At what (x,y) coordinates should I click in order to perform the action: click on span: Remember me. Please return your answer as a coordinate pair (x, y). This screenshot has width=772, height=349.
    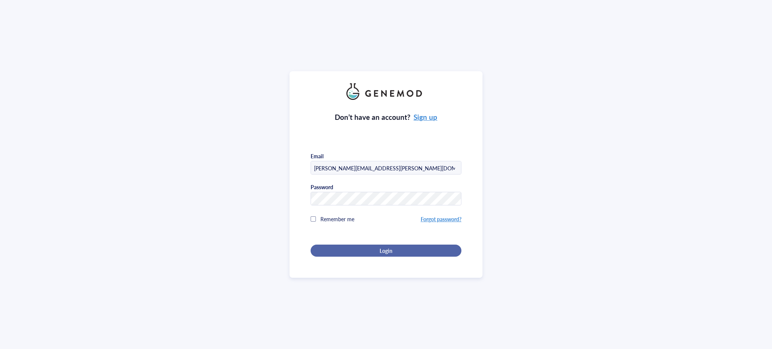
    Looking at the image, I should click on (337, 219).